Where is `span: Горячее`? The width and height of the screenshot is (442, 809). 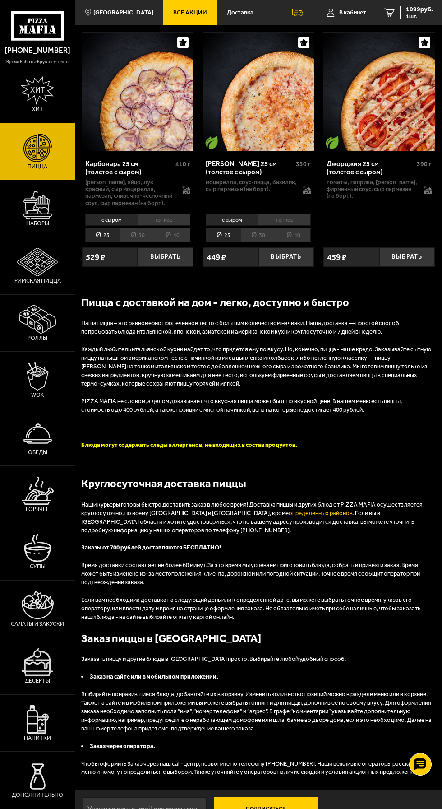
span: Горячее is located at coordinates (37, 509).